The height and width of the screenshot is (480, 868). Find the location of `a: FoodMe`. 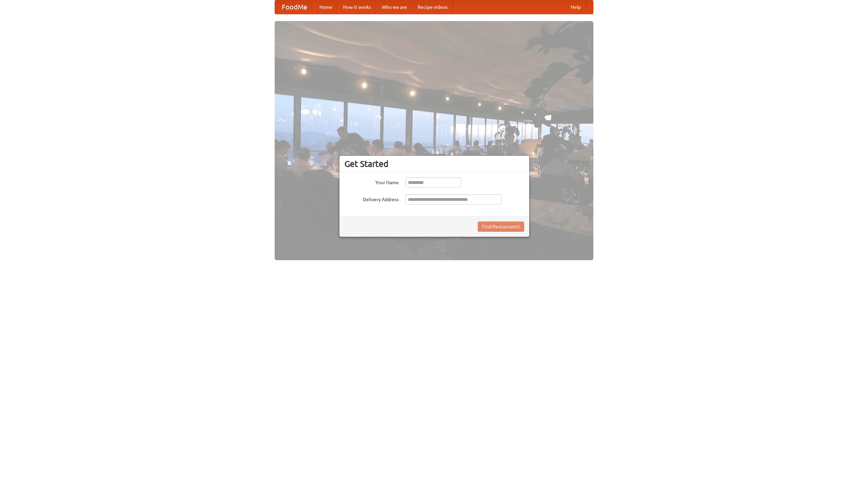

a: FoodMe is located at coordinates (294, 7).